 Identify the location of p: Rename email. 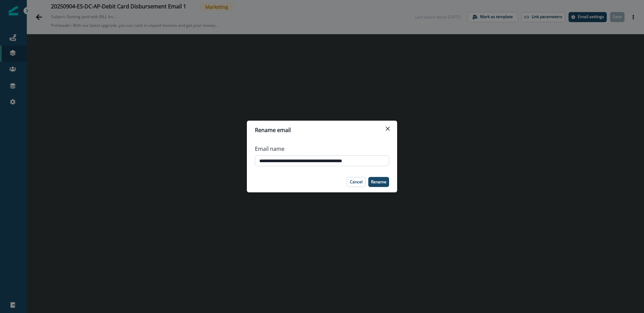
(273, 130).